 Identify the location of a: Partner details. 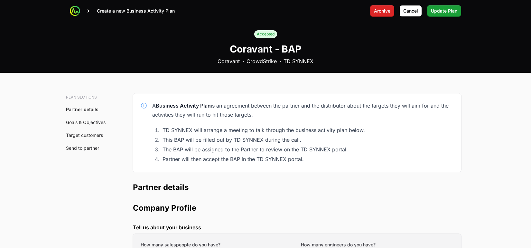
(82, 109).